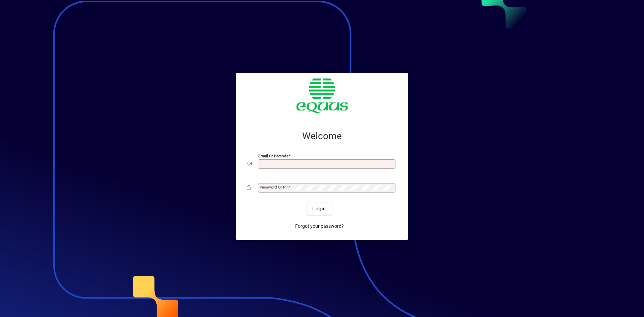 The height and width of the screenshot is (317, 644). Describe the element at coordinates (322, 136) in the screenshot. I see `h2: Welcome` at that location.